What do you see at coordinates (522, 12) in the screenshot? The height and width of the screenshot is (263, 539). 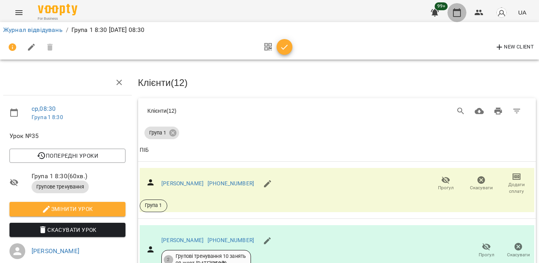 I see `button: UA` at bounding box center [522, 12].